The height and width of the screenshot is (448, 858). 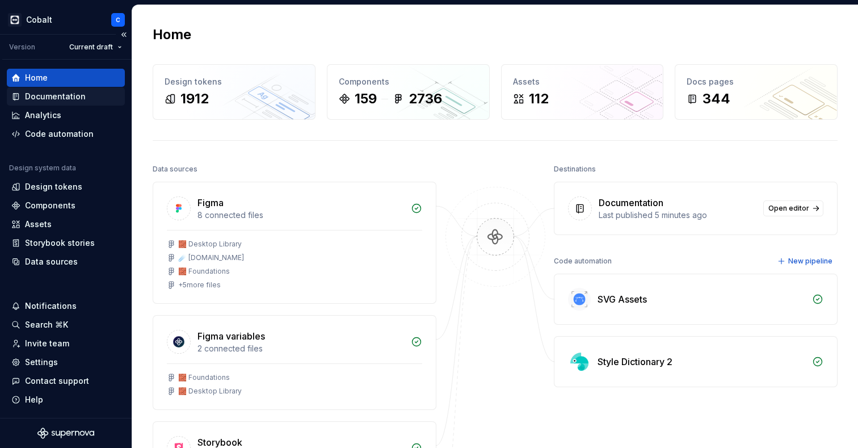 What do you see at coordinates (66, 205) in the screenshot?
I see `a: Components` at bounding box center [66, 205].